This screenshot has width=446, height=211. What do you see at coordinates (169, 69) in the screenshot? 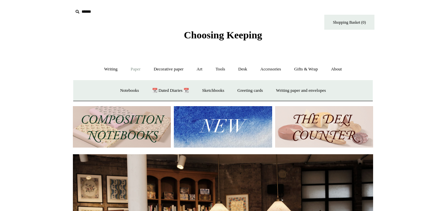
I see `a: Decorative paper` at bounding box center [169, 69].